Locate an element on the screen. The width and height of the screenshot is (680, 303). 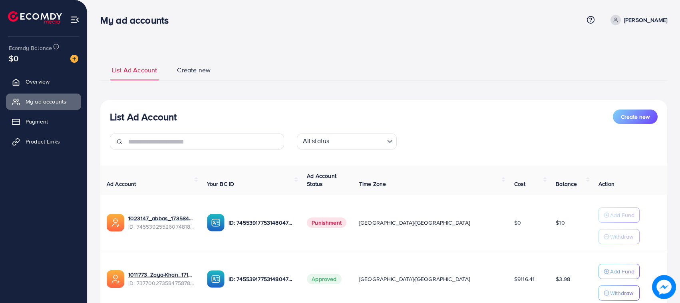
span: Action is located at coordinates (606, 184).